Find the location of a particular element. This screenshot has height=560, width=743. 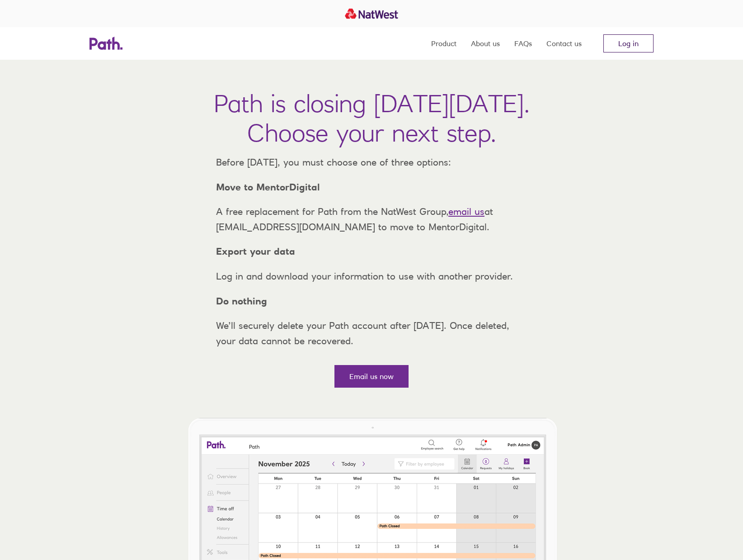

strong: Move to MentorDigital is located at coordinates (268, 187).